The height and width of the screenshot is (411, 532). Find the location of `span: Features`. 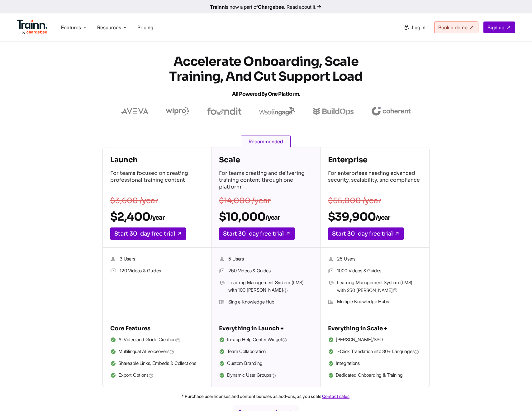

span: Features is located at coordinates (71, 28).